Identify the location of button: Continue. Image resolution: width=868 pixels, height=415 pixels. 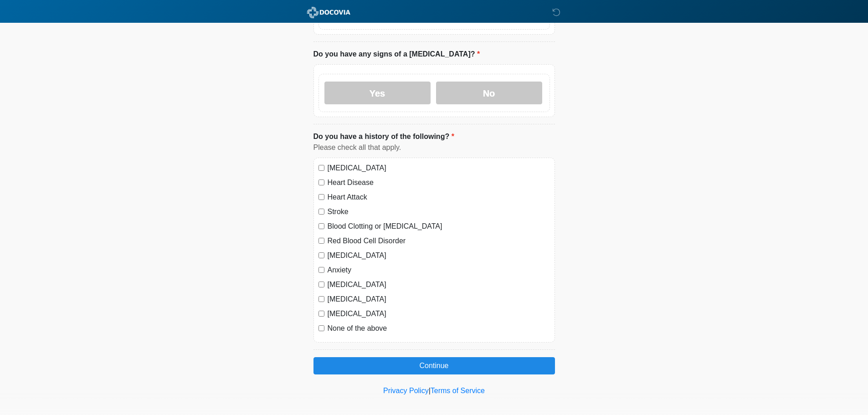
(434, 366).